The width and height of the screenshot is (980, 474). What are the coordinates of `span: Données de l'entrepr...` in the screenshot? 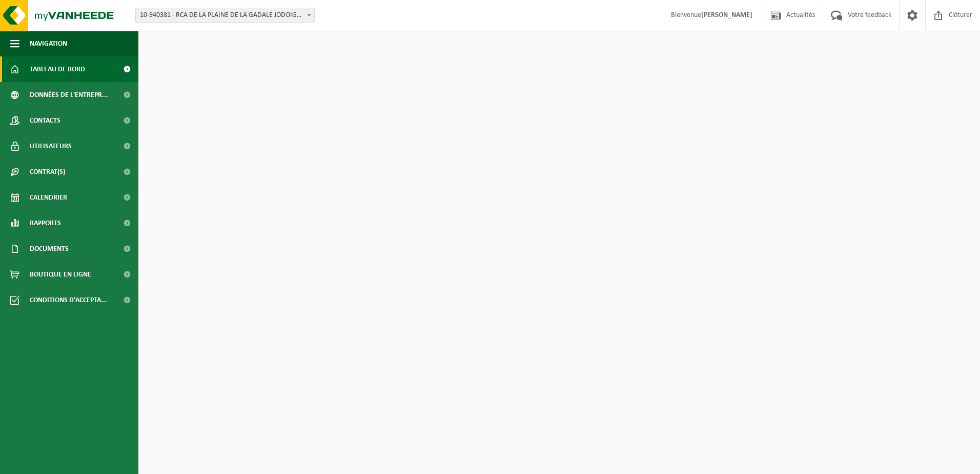 It's located at (69, 94).